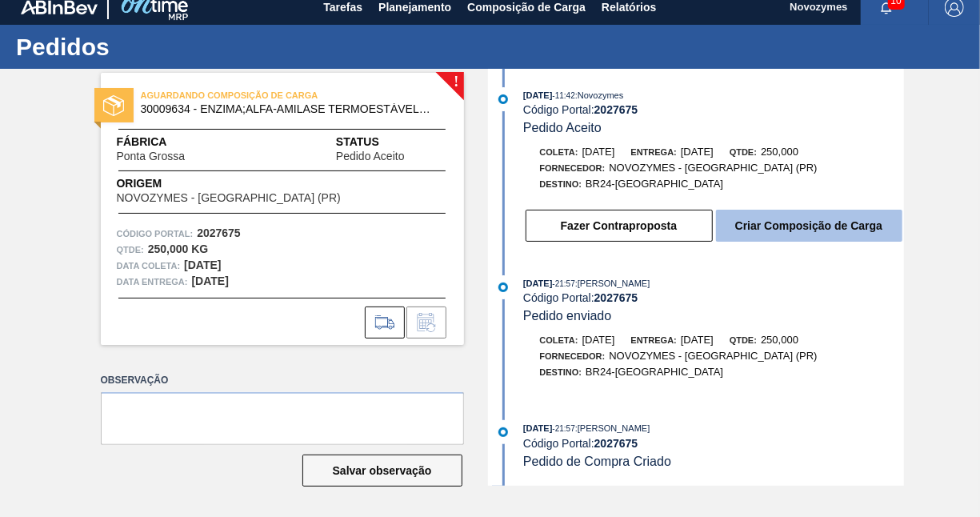  I want to click on div: Ir para Composição de Carga, so click(384, 322).